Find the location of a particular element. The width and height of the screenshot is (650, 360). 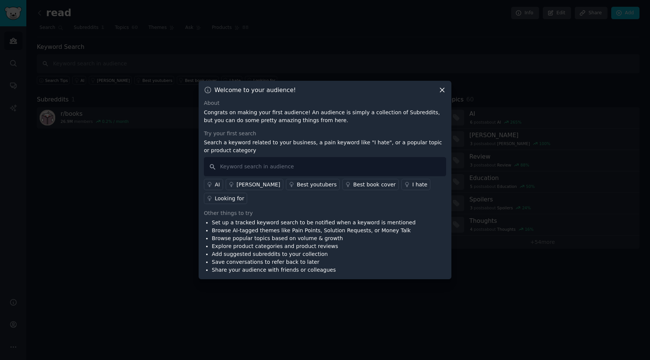

a: I hate is located at coordinates (416, 185).